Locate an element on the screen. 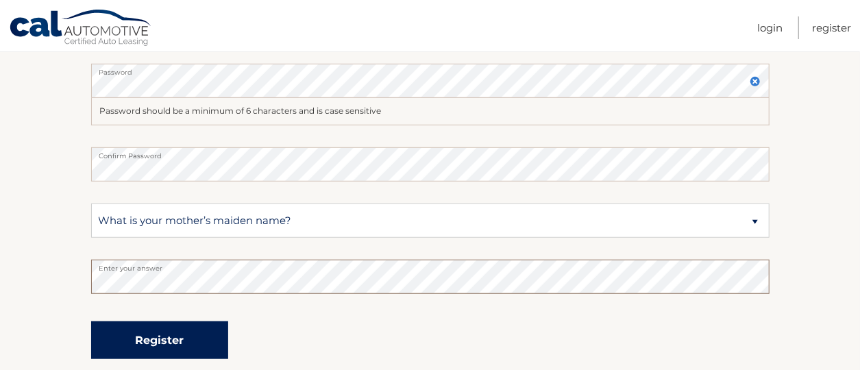 Image resolution: width=860 pixels, height=370 pixels. a: Login is located at coordinates (769, 27).